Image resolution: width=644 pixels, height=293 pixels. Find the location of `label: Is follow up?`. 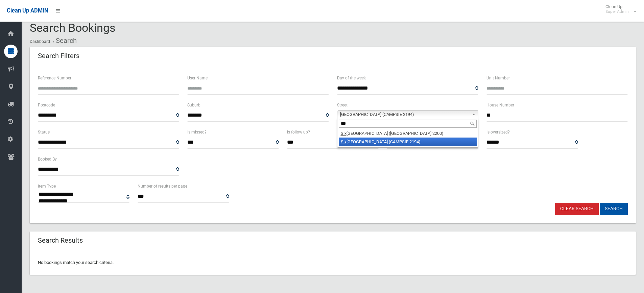

label: Is follow up? is located at coordinates (298, 132).